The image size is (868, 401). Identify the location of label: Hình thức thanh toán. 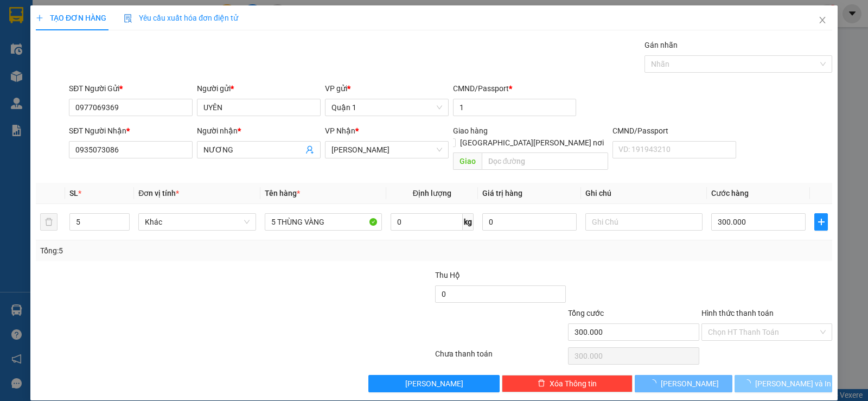
(737, 313).